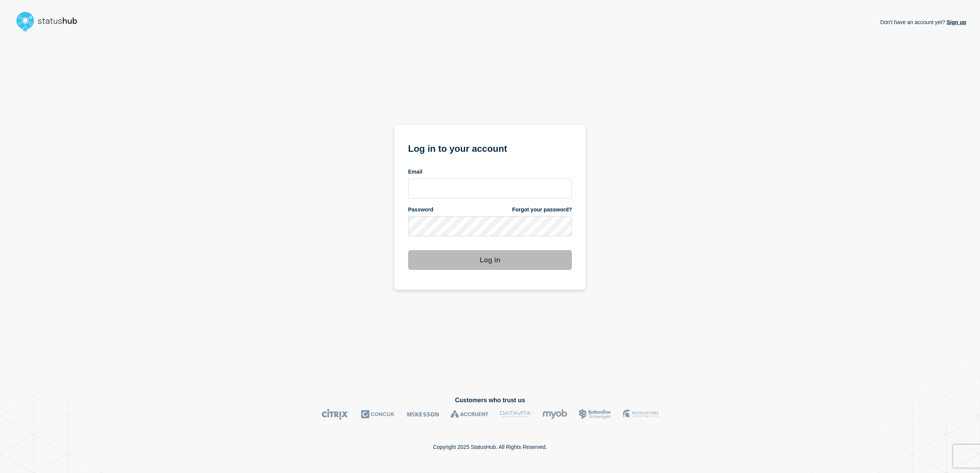 This screenshot has width=980, height=473. Describe the element at coordinates (423, 414) in the screenshot. I see `img: McKesson logo` at that location.